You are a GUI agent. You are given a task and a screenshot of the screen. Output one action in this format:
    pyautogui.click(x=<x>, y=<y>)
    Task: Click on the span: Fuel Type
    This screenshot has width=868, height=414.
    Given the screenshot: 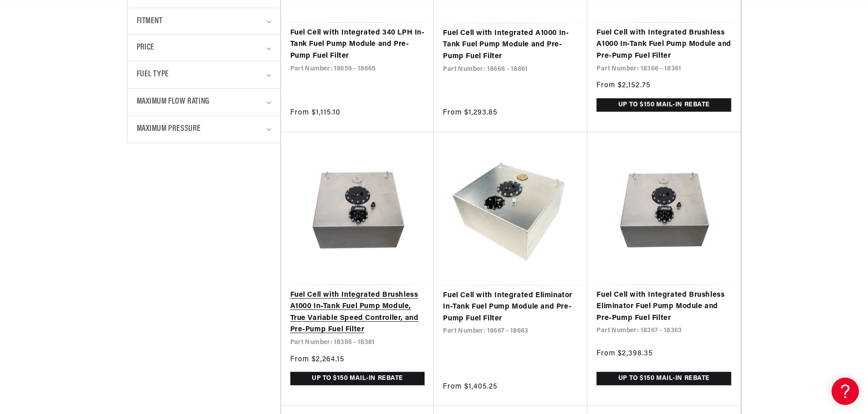 What is the action you would take?
    pyautogui.click(x=152, y=74)
    